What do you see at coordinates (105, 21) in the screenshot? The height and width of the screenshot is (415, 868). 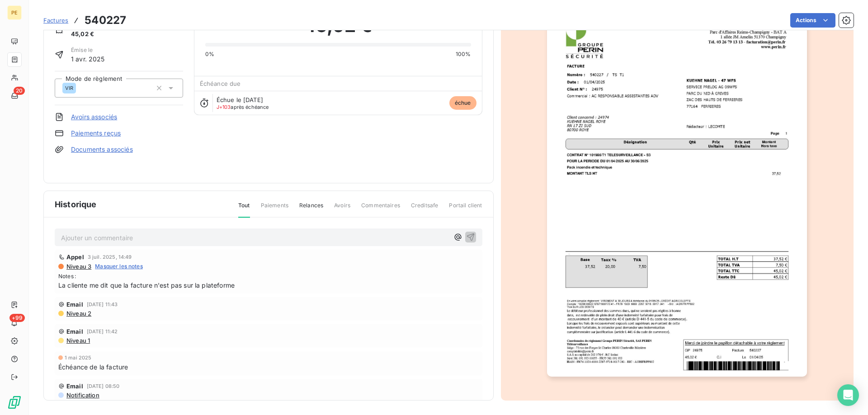 I see `h3: 540227` at bounding box center [105, 21].